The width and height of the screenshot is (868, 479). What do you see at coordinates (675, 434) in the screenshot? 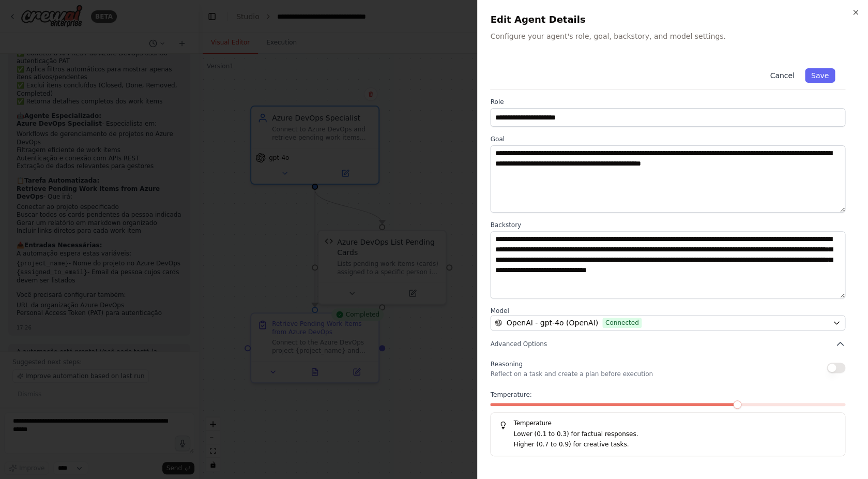
I see `p: Lower (0.1 to 0.3) for factual responses.` at bounding box center [675, 434].